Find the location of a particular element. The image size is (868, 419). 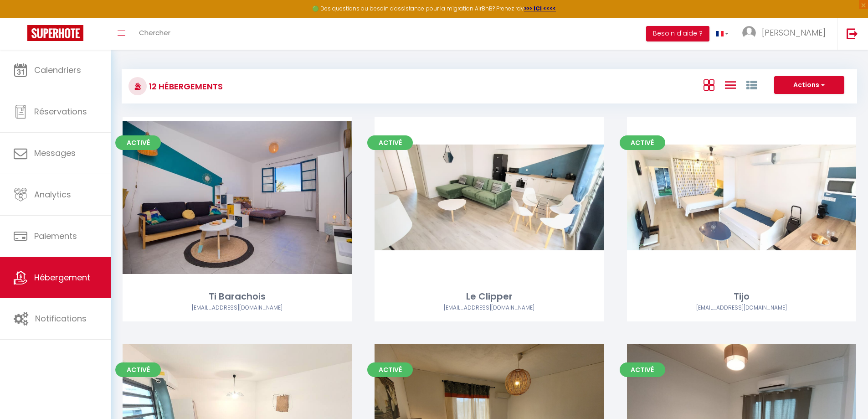

button: Actions is located at coordinates (809, 86).